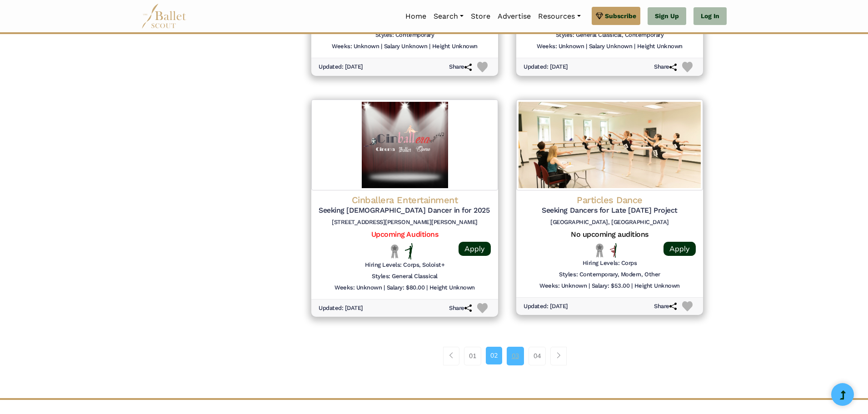  What do you see at coordinates (610, 35) in the screenshot?
I see `h6: Styles: General Classical, Contemporary` at bounding box center [610, 35].